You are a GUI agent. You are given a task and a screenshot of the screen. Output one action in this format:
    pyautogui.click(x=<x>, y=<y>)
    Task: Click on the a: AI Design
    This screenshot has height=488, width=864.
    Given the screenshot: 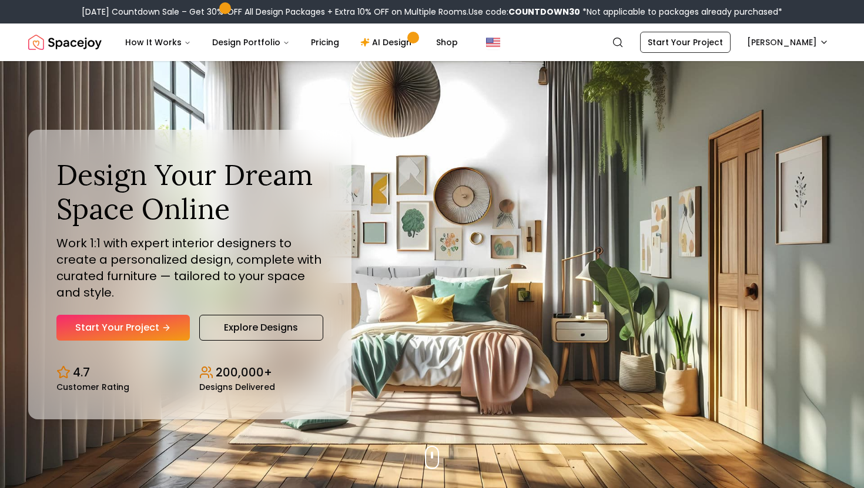 What is the action you would take?
    pyautogui.click(x=387, y=42)
    